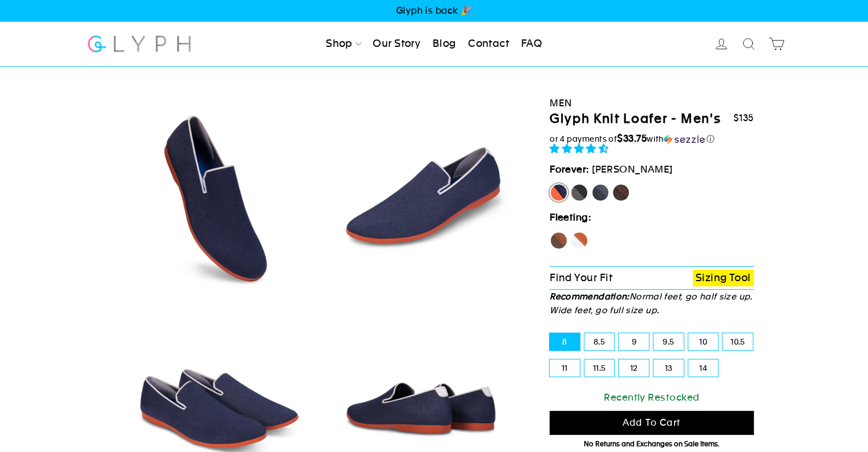  I want to click on label: 10, so click(703, 341).